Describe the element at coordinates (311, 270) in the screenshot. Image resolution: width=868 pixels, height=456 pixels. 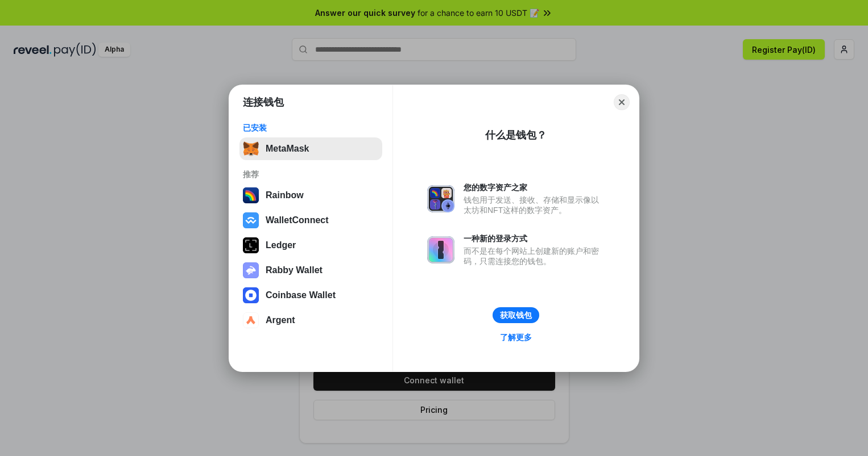
I see `button: Rabby Wallet` at that location.